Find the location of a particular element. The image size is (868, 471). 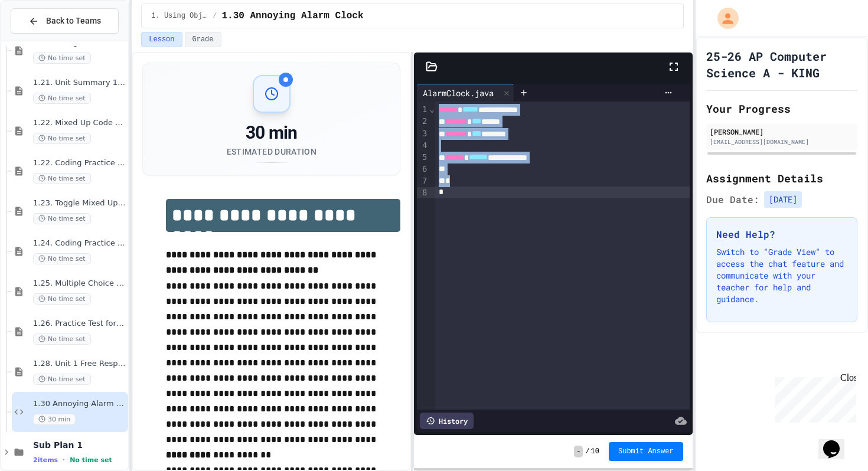

span: 1.24. Coding Practice 1b (1.7-1.15) is located at coordinates (79, 243).